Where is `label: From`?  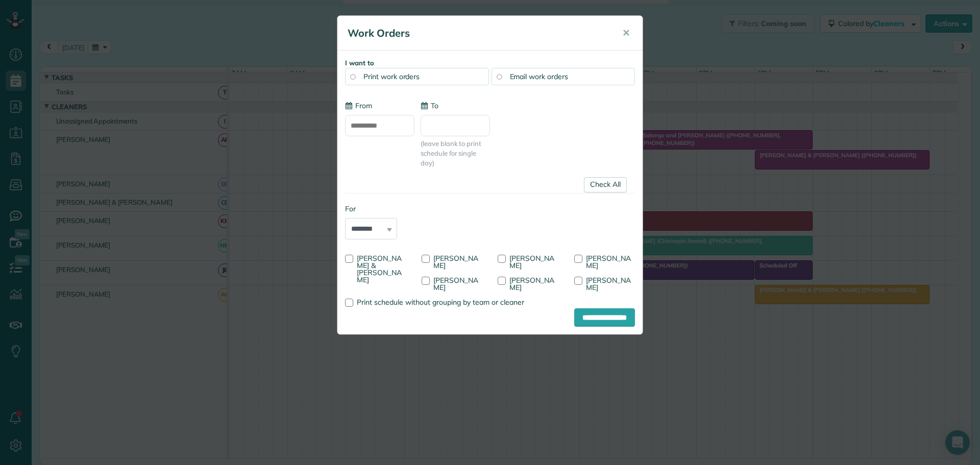
label: From is located at coordinates (358, 106).